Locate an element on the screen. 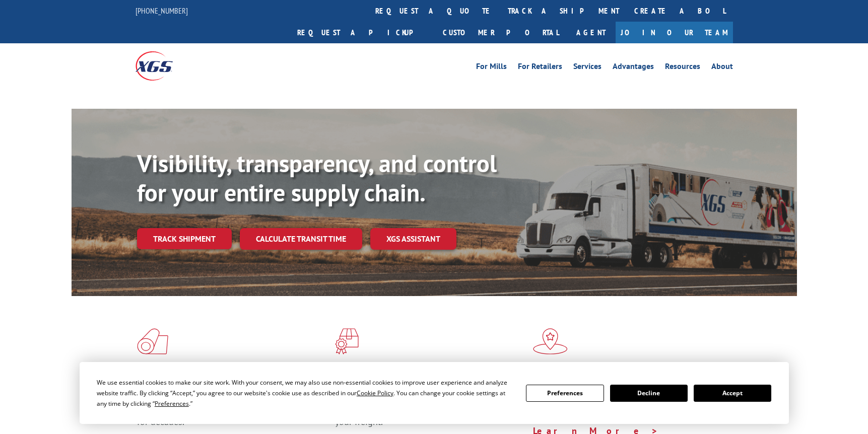  a: For Retailers is located at coordinates (540, 68).